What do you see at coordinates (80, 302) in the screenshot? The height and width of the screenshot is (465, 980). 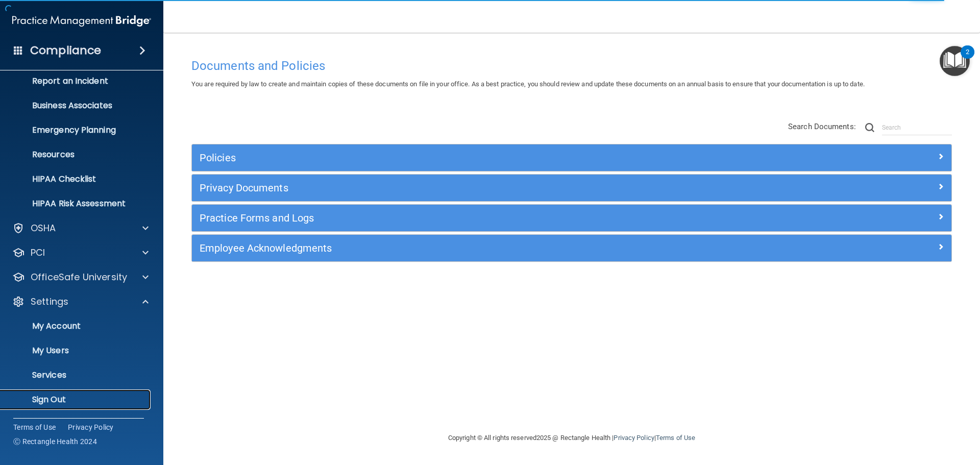 I see `a: Settings` at bounding box center [80, 302].